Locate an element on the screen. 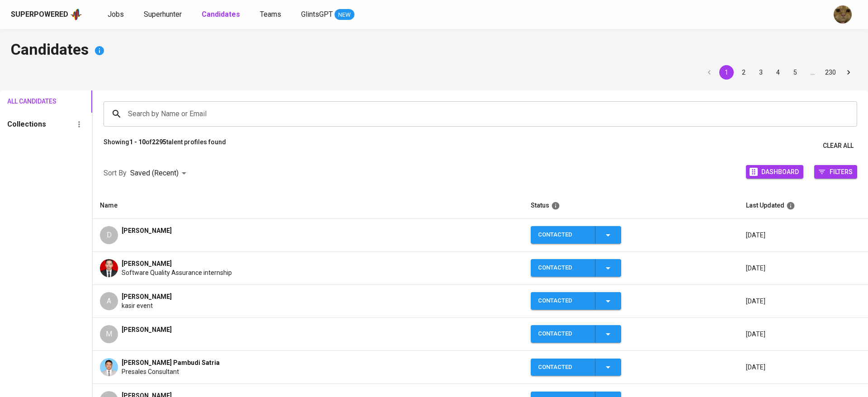  div: Superpowered is located at coordinates (39, 14).